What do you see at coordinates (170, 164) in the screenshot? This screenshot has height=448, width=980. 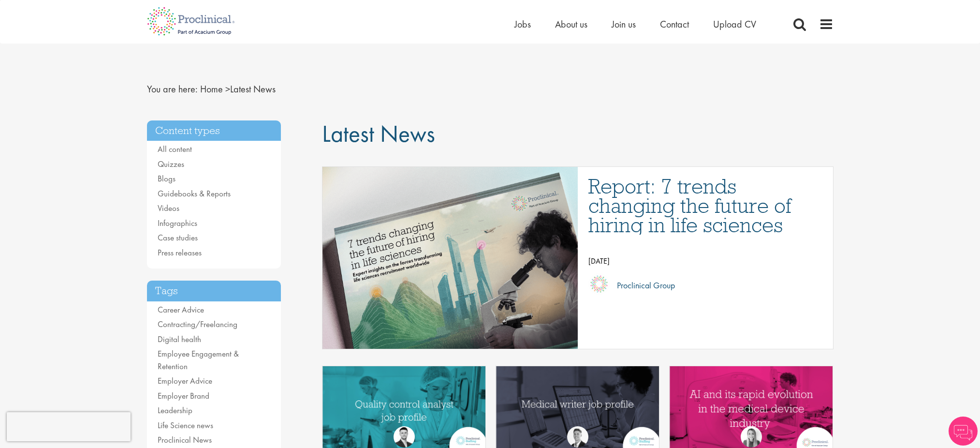 I see `a: Quizzes` at bounding box center [170, 164].